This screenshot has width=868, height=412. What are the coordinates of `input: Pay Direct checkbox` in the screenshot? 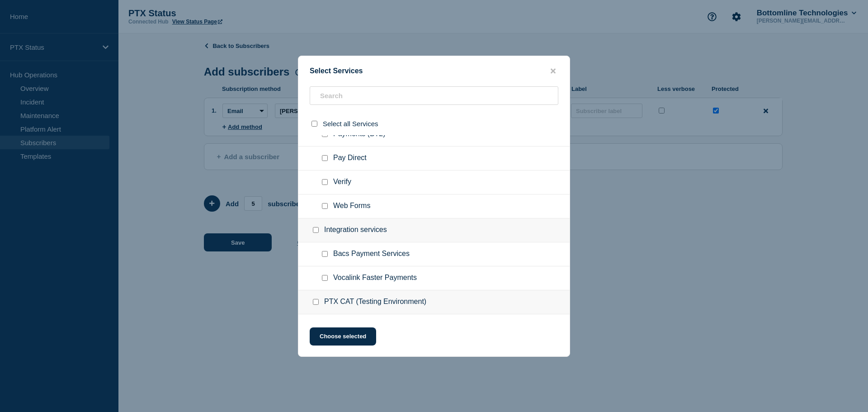 It's located at (325, 158).